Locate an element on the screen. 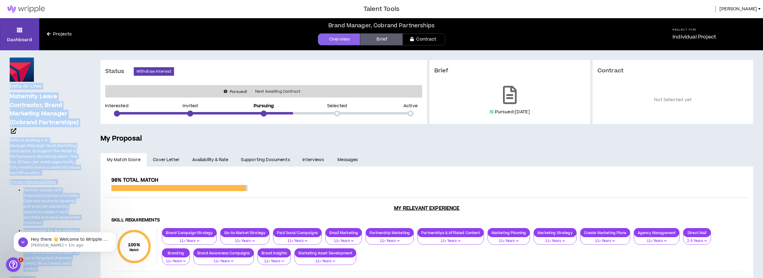 This screenshot has height=278, width=763. p: Branding is located at coordinates (176, 253).